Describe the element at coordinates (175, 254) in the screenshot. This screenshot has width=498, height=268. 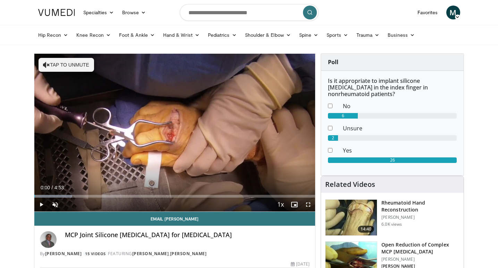
I see `div: By FEATURING ,` at that location.